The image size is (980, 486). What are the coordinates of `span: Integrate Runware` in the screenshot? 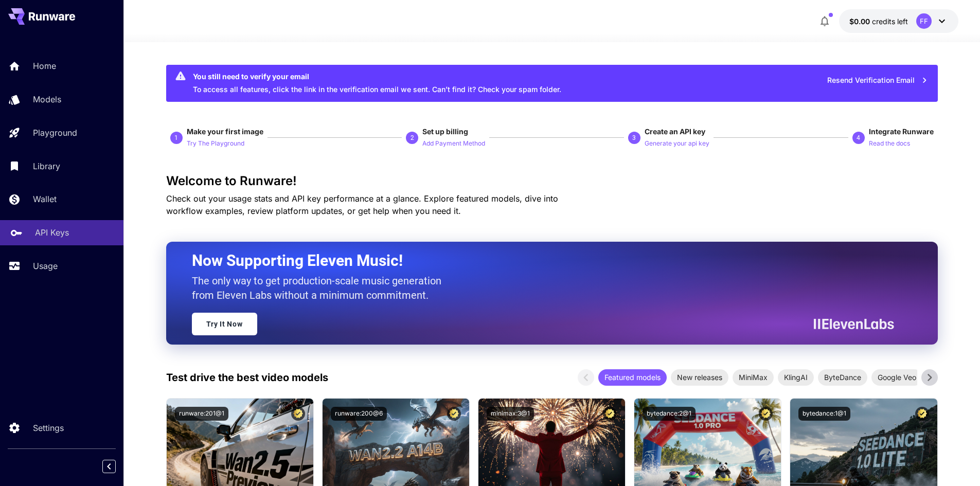 It's located at (902, 131).